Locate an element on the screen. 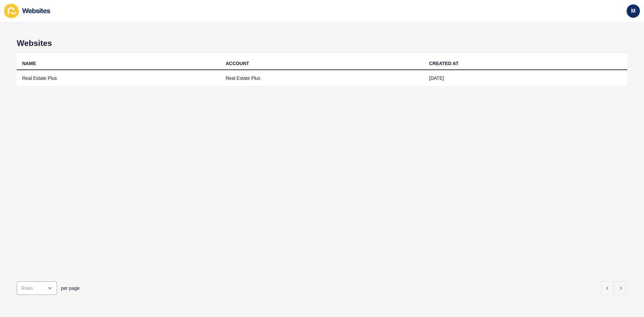 This screenshot has width=644, height=317. div: NAME is located at coordinates (29, 64).